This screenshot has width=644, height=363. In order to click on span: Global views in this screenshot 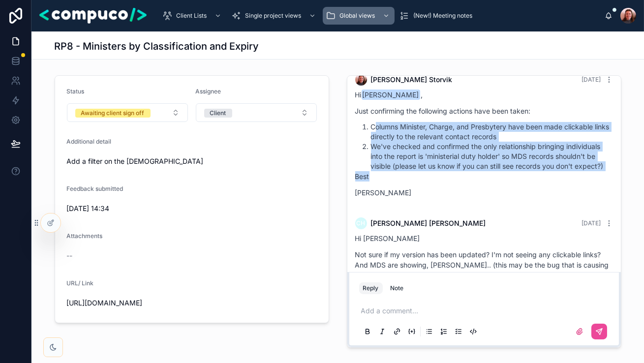, I will do `click(357, 16)`.